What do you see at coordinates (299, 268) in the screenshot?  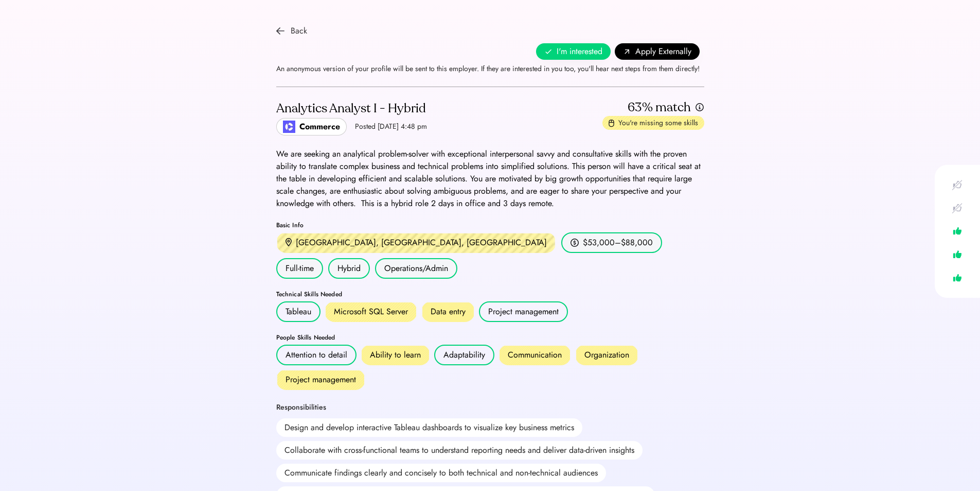 I see `div: Full-time` at bounding box center [299, 268].